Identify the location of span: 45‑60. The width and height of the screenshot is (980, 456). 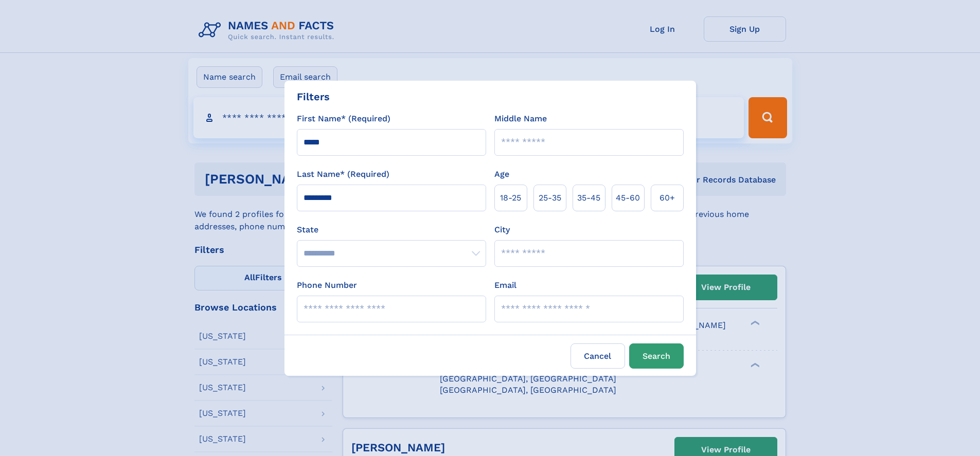
(628, 198).